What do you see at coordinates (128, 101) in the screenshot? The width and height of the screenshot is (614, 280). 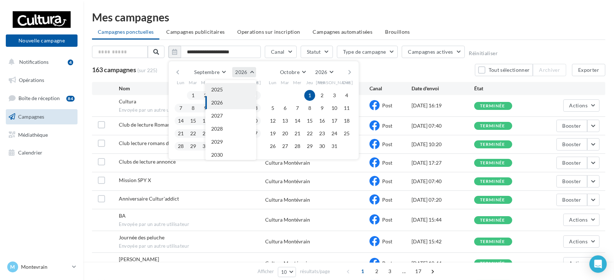 I see `span: Cultura` at bounding box center [128, 101].